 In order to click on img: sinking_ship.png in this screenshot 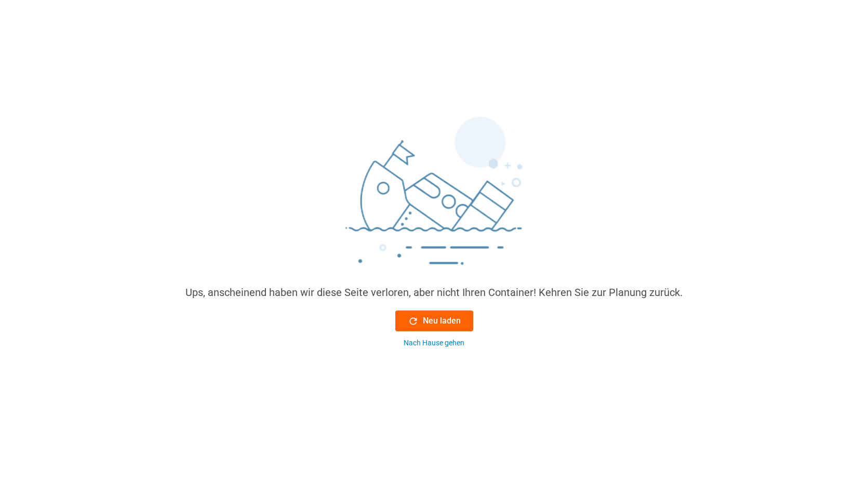, I will do `click(434, 199)`.